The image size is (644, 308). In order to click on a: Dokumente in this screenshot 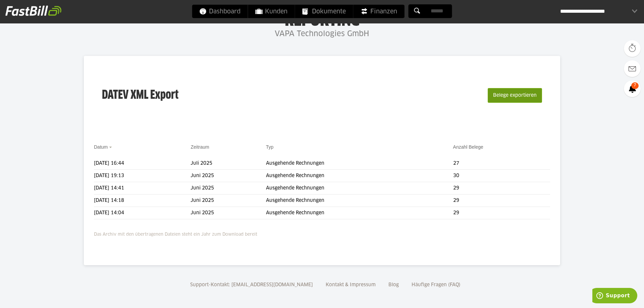, I will do `click(324, 11)`.